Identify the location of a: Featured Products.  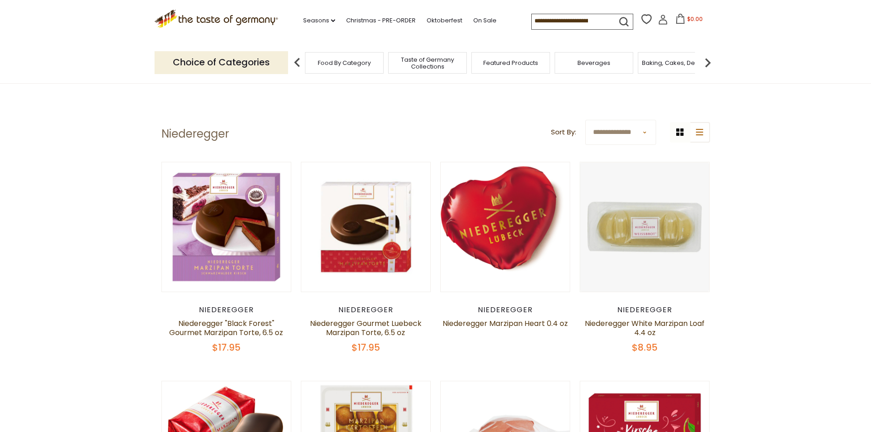
(510, 63).